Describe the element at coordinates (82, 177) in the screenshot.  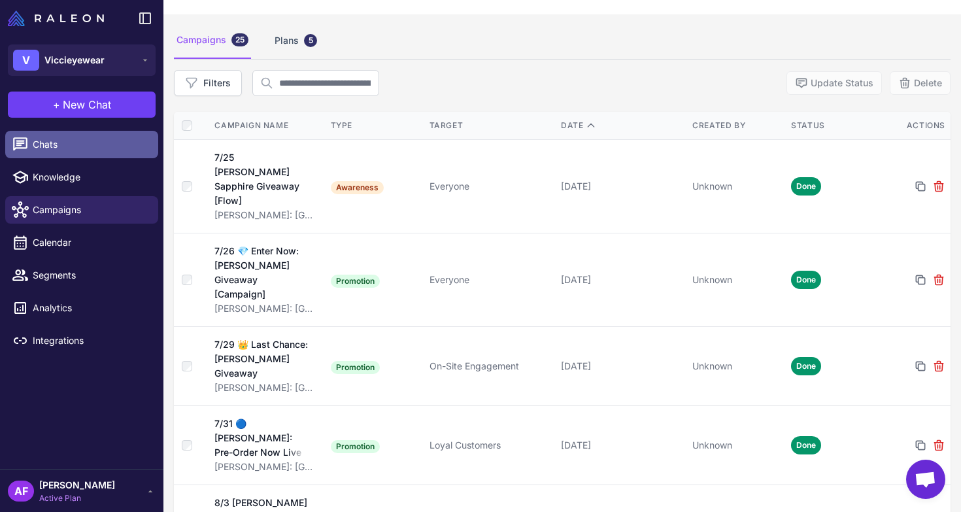
I see `a: Knowledge` at that location.